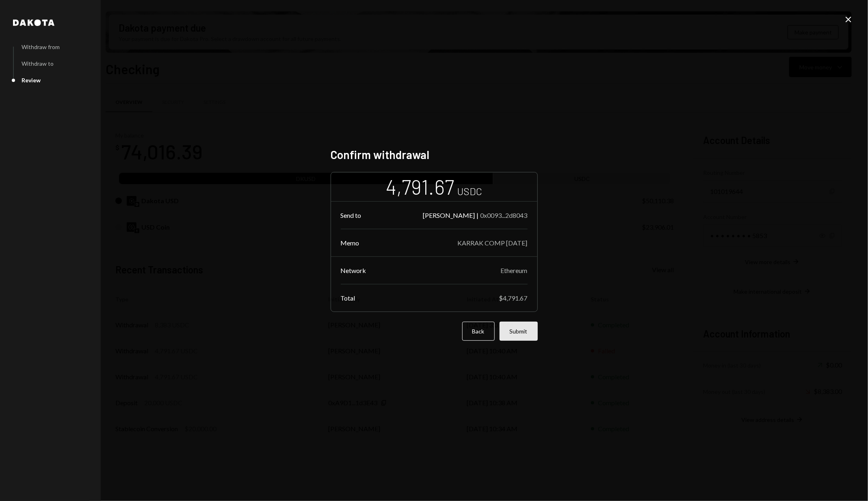 The width and height of the screenshot is (868, 501). Describe the element at coordinates (350, 215) in the screenshot. I see `div: Send to` at that location.